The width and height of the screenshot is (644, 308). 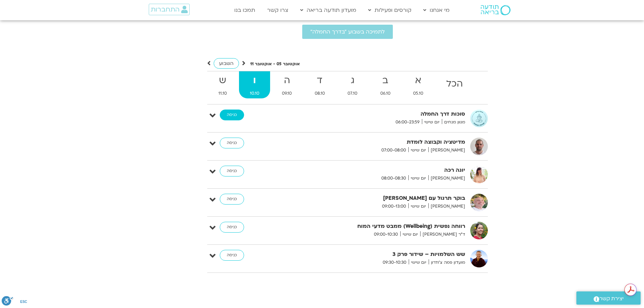 I want to click on a: א05.10, so click(x=418, y=85).